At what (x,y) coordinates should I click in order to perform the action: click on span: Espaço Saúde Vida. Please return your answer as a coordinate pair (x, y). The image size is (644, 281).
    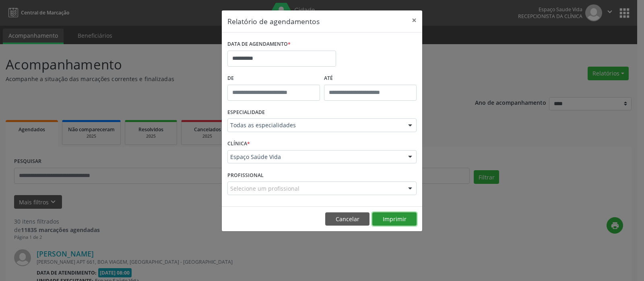
    Looking at the image, I should click on (315, 157).